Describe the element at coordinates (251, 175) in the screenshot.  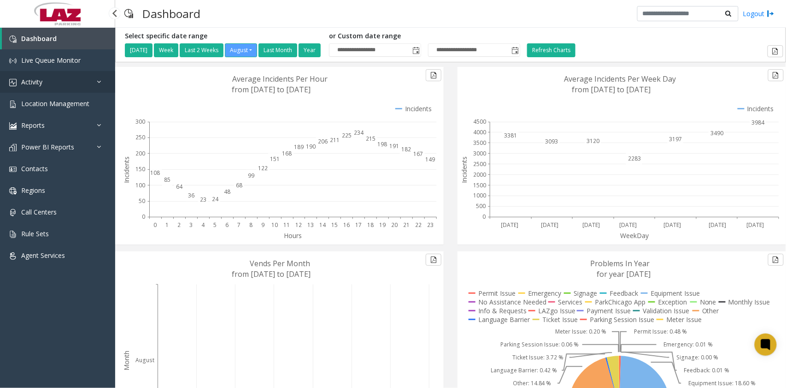
I see `text: 99` at that location.